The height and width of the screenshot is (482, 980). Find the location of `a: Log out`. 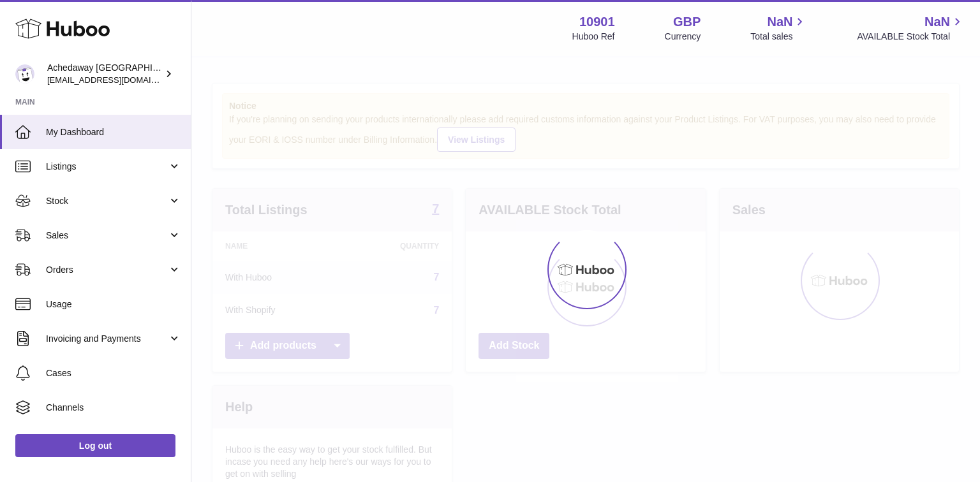

a: Log out is located at coordinates (95, 446).